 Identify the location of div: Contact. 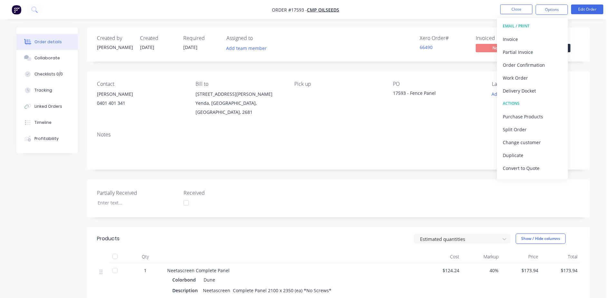
(141, 84).